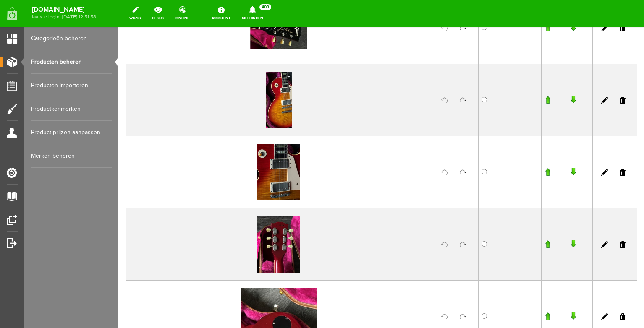 Image resolution: width=644 pixels, height=328 pixels. I want to click on img: image00742.jpeg, so click(160, 145).